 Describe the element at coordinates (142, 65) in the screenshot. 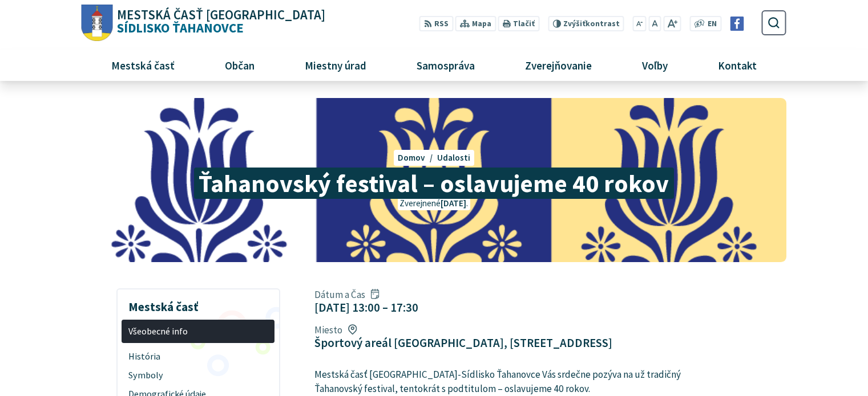

I see `a: Mestská časť` at that location.